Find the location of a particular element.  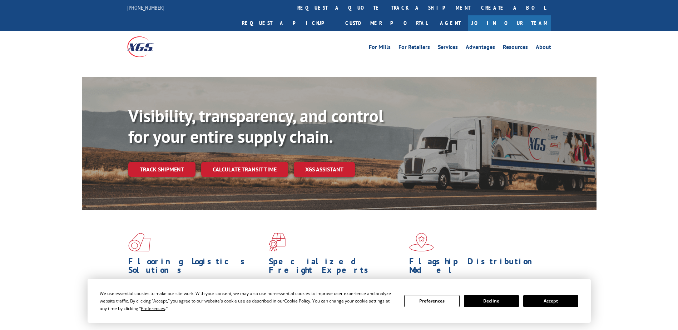

a: Advantages is located at coordinates (481, 48).